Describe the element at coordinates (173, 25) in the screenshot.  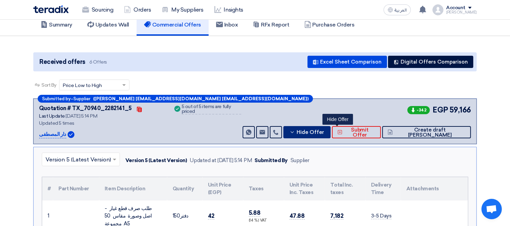
I see `h5: Commercial Offers` at that location.